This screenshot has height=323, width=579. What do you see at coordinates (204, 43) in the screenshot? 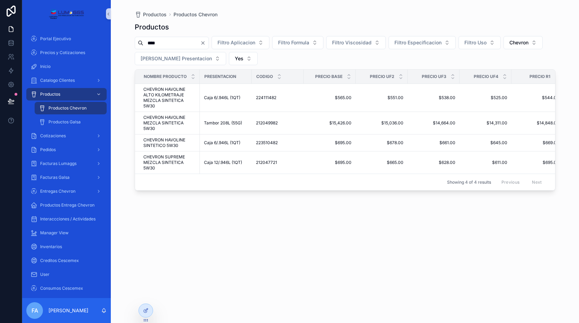
I see `button: Clear` at bounding box center [204, 43].